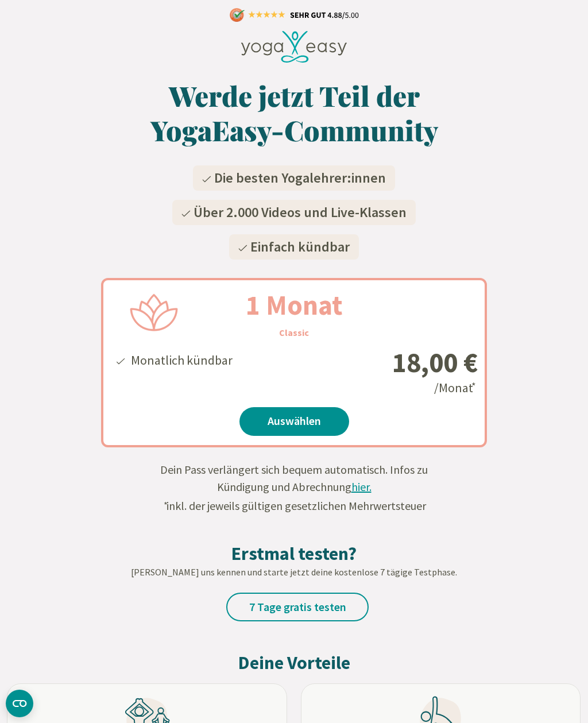 The image size is (588, 723). Describe the element at coordinates (294, 113) in the screenshot. I see `h1: Werde jetzt Teil der YogaEasy-Community` at that location.